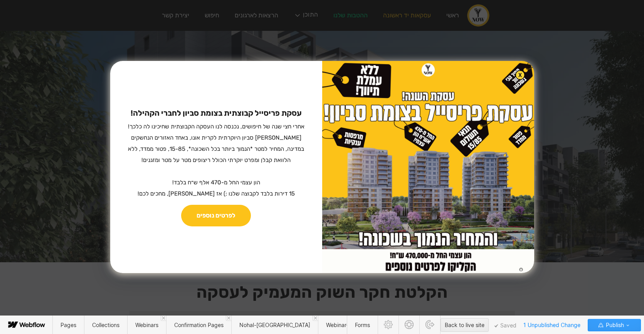 Image resolution: width=644 pixels, height=334 pixels. What do you see at coordinates (315, 318) in the screenshot?
I see `a: Close 'Nohal-milhama' tab` at bounding box center [315, 318].